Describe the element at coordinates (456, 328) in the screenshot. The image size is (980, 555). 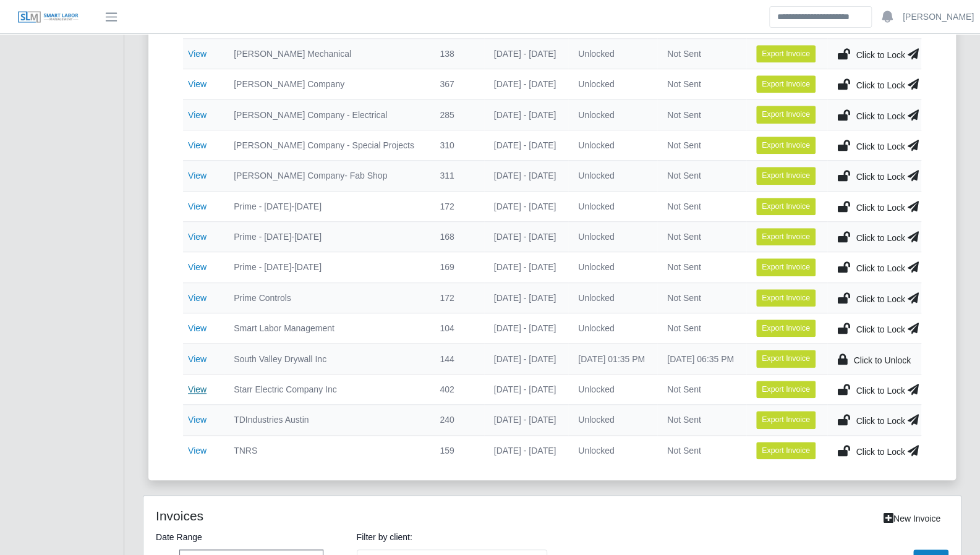
I see `td: 104` at that location.